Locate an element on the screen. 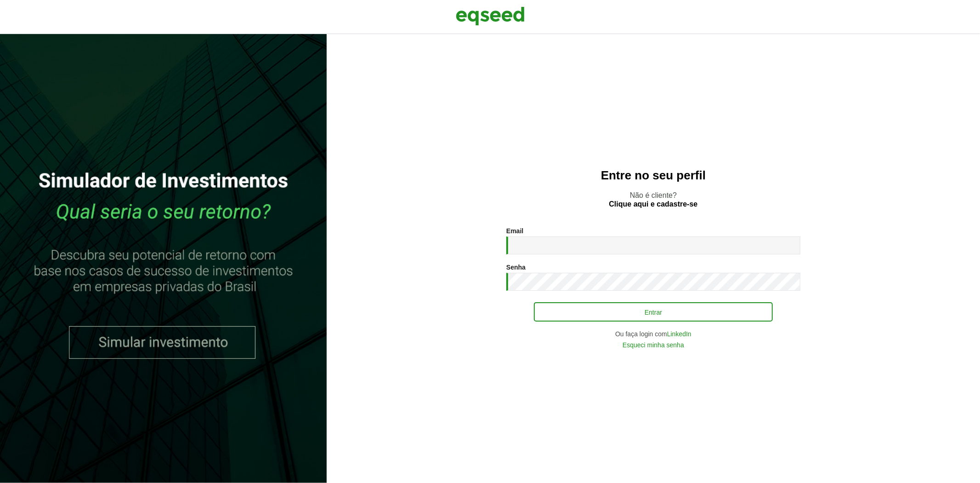 Image resolution: width=980 pixels, height=483 pixels. label: Senha is located at coordinates (516, 267).